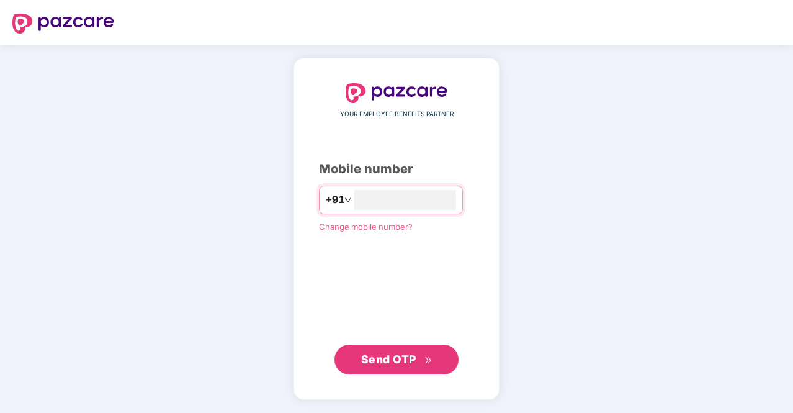  I want to click on span: YOUR EMPLOYEE BENEFITS PARTNER, so click(396, 114).